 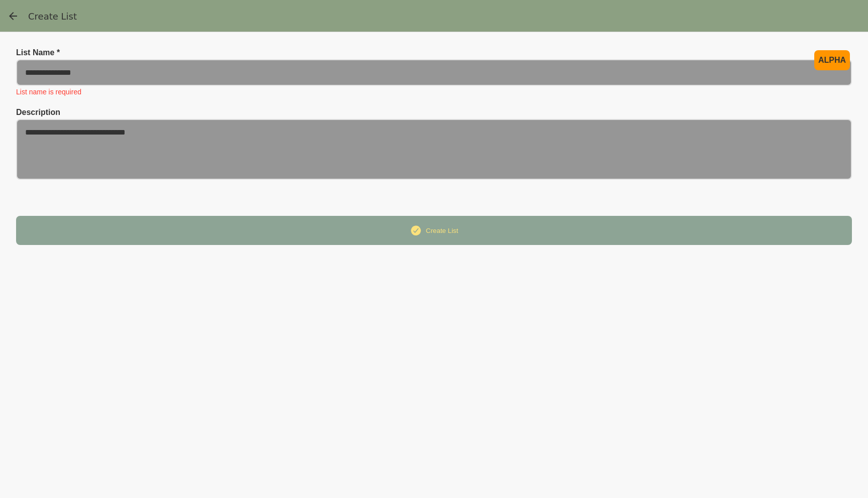 What do you see at coordinates (13, 16) in the screenshot?
I see `a: (tabs), back` at bounding box center [13, 16].